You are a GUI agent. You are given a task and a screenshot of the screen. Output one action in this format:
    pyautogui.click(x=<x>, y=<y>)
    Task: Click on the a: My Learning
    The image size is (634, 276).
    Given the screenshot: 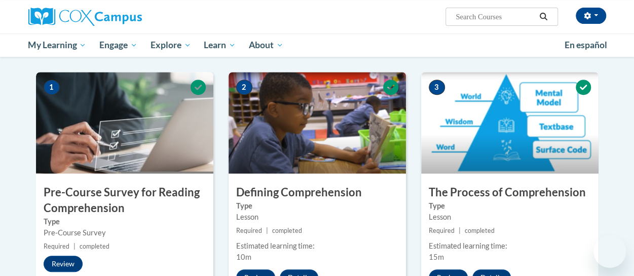 What is the action you would take?
    pyautogui.click(x=57, y=45)
    